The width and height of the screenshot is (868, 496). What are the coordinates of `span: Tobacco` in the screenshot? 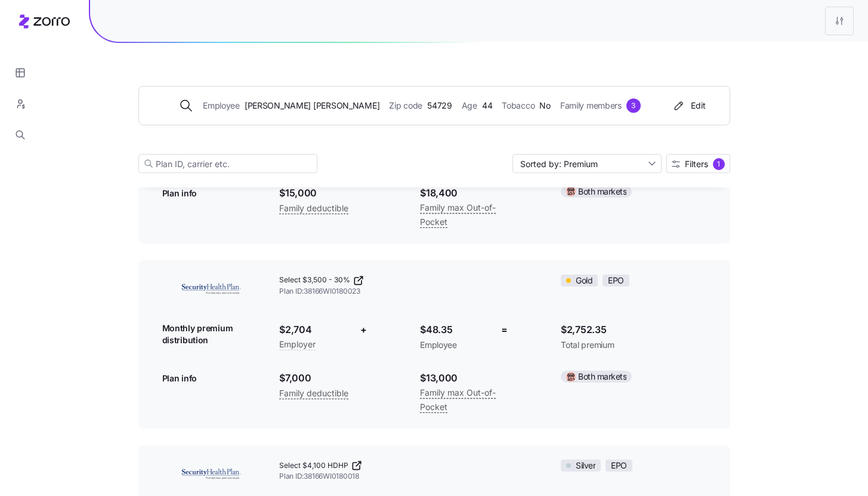 It's located at (518, 106).